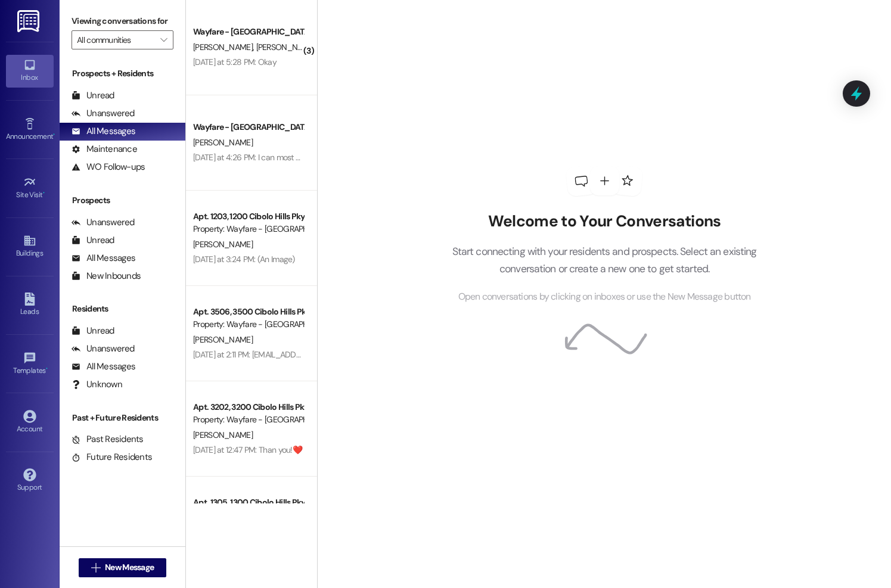 The width and height of the screenshot is (891, 588). Describe the element at coordinates (104, 149) in the screenshot. I see `div: Maintenance` at that location.